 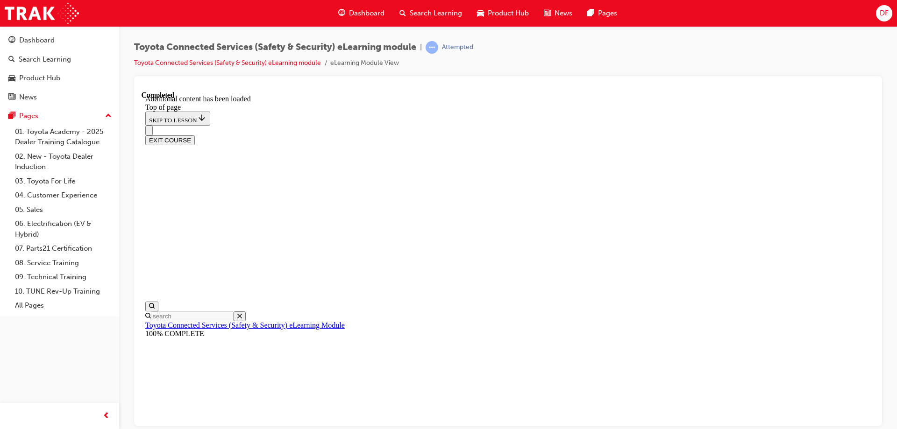 What do you see at coordinates (884, 13) in the screenshot?
I see `span: DF` at bounding box center [884, 13].